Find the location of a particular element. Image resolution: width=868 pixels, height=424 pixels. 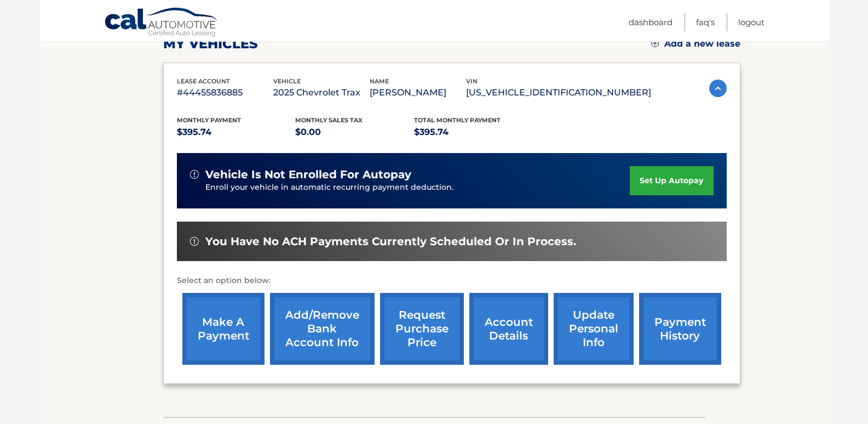

img: accordion-active.svg is located at coordinates (718, 88).